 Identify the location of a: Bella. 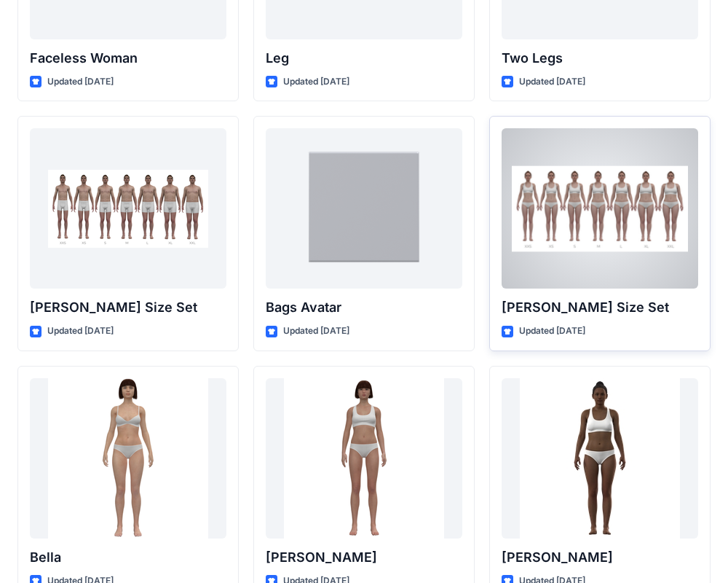
(128, 459).